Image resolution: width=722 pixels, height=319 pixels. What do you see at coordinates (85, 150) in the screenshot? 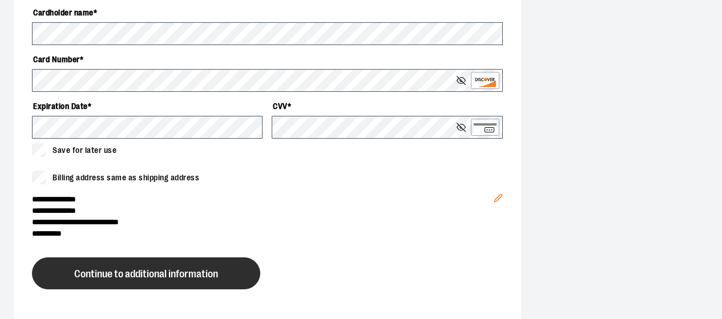
I see `span: Save for later use` at bounding box center [85, 150].